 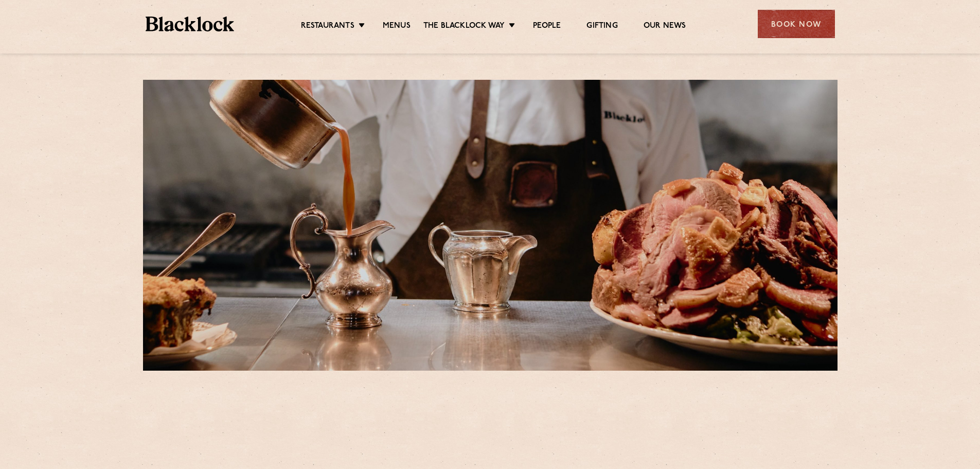 What do you see at coordinates (664, 27) in the screenshot?
I see `a: Our News` at bounding box center [664, 27].